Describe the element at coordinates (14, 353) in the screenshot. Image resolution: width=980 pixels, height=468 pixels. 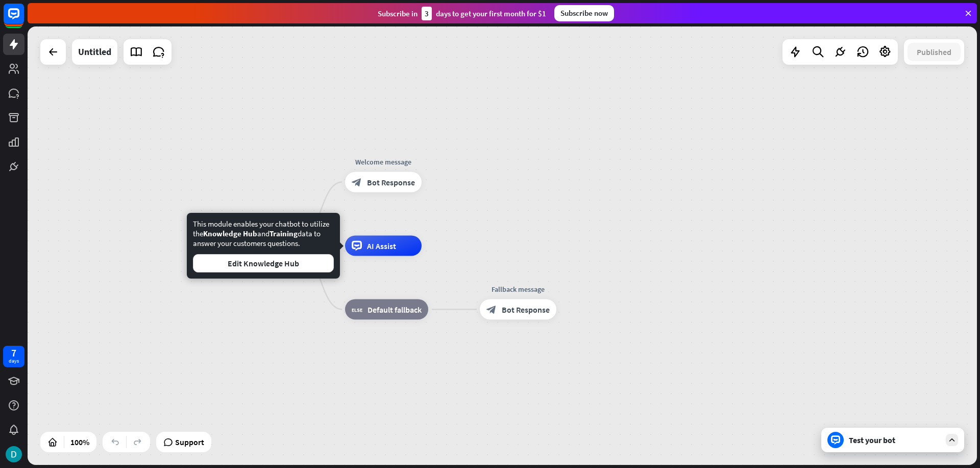
I see `div: 7` at that location.